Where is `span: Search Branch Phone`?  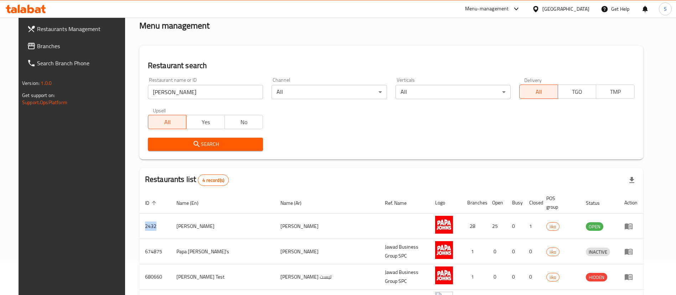
span: Search Branch Phone is located at coordinates (81, 63).